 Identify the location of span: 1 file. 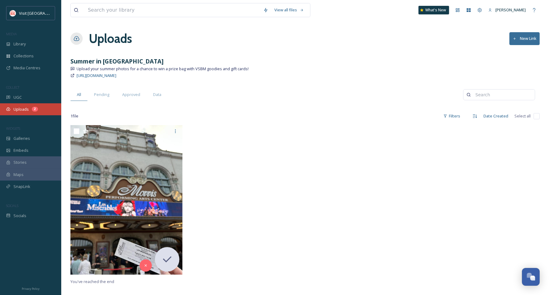
(74, 116).